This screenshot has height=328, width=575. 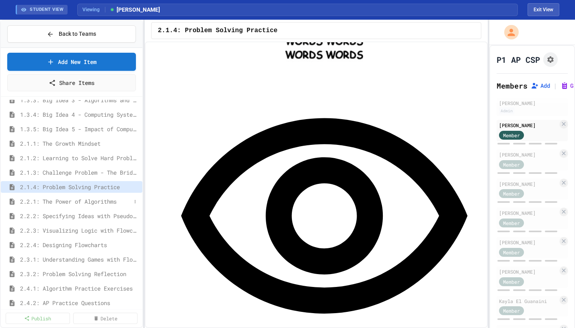 What do you see at coordinates (38, 318) in the screenshot?
I see `a: Publish` at bounding box center [38, 318].